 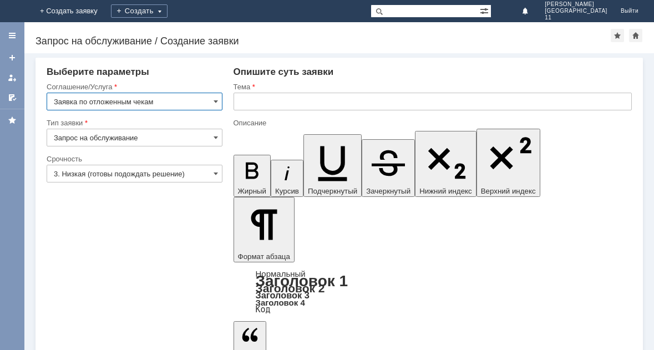 What do you see at coordinates (636, 35) in the screenshot?
I see `div: Сделать домашней страницей` at bounding box center [636, 35].